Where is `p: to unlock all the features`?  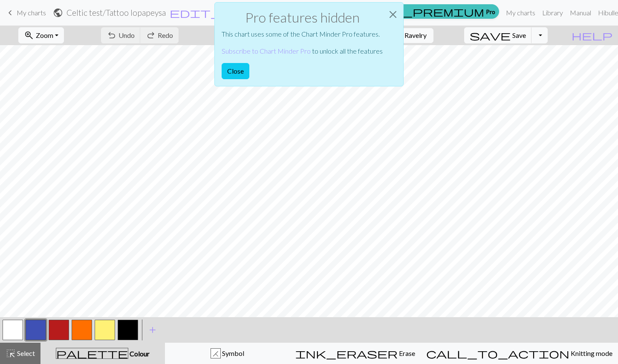
p: to unlock all the features is located at coordinates (302, 51).